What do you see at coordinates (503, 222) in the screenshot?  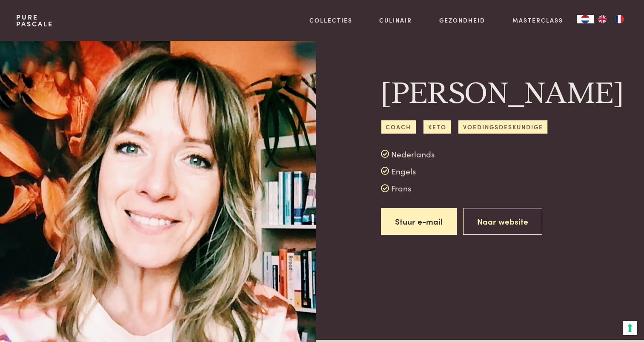 I see `a: Naar website` at bounding box center [503, 222].